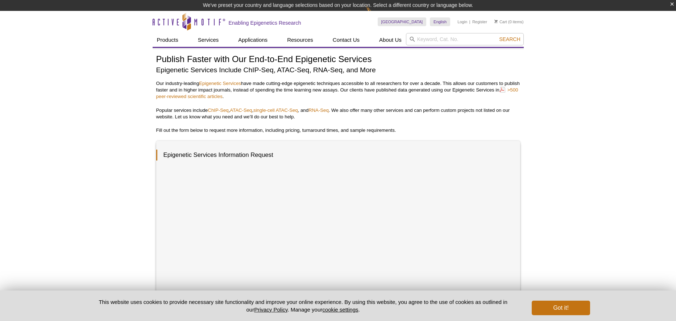 The width and height of the screenshot is (676, 321). What do you see at coordinates (440, 22) in the screenshot?
I see `a: English` at bounding box center [440, 22].